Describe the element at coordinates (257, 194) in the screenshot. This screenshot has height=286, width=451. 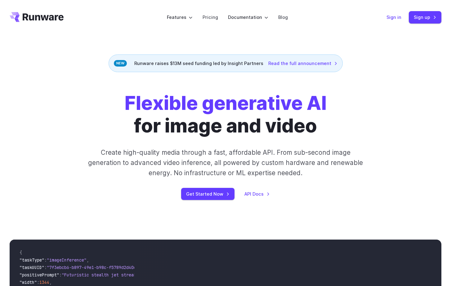
I see `a: API Docs` at that location.